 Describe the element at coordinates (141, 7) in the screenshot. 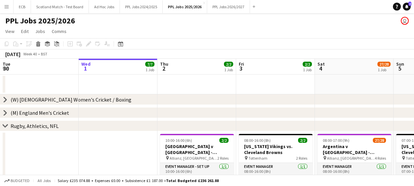

I see `button: PPL Jobs 2024/2025` at that location.